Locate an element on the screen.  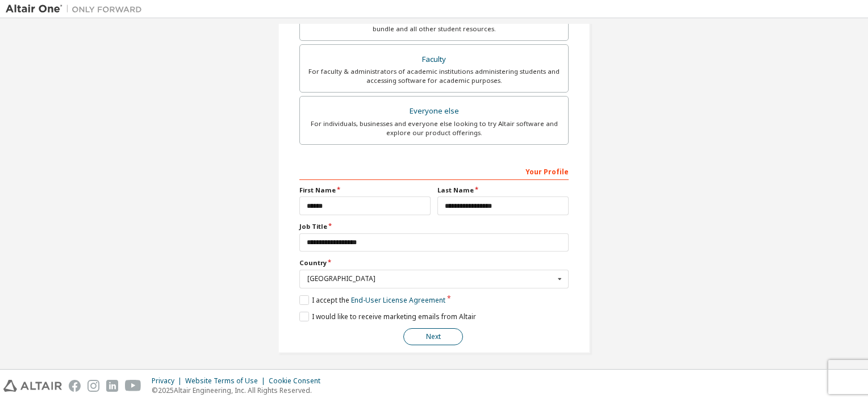
img: Altair One is located at coordinates (76, 9).